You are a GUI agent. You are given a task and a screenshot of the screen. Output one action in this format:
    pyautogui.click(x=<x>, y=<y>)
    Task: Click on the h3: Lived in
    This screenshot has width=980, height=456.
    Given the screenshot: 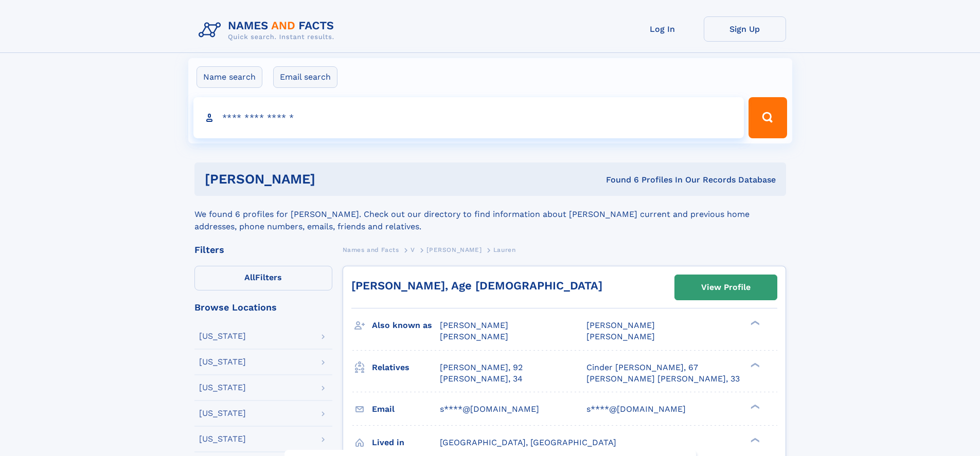 What is the action you would take?
    pyautogui.click(x=406, y=443)
    